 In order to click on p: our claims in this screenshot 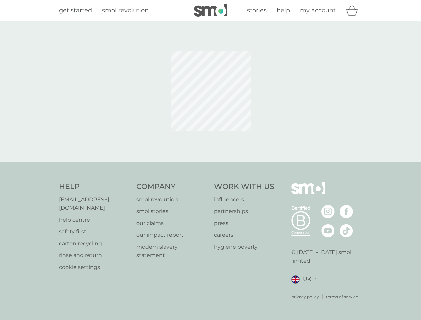, I will do `click(172, 224)`.